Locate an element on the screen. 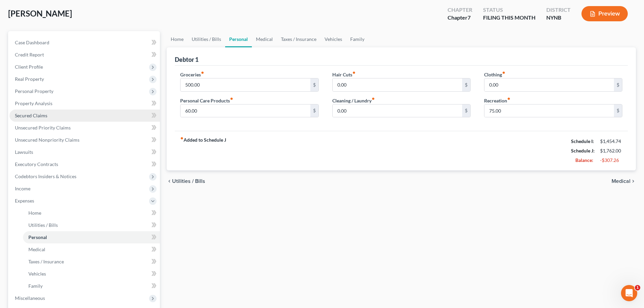  span: Real Property is located at coordinates (29, 79).